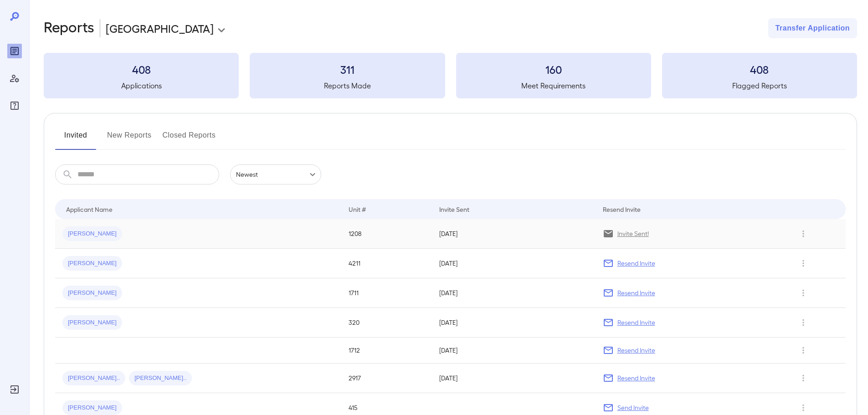 The width and height of the screenshot is (868, 415). I want to click on div: Newest, so click(276, 174).